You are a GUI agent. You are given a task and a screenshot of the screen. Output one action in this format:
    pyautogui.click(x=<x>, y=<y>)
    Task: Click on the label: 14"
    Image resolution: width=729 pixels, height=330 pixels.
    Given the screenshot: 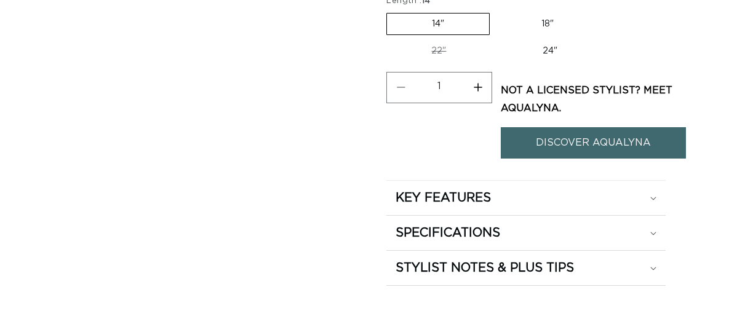 What is the action you would take?
    pyautogui.click(x=438, y=24)
    